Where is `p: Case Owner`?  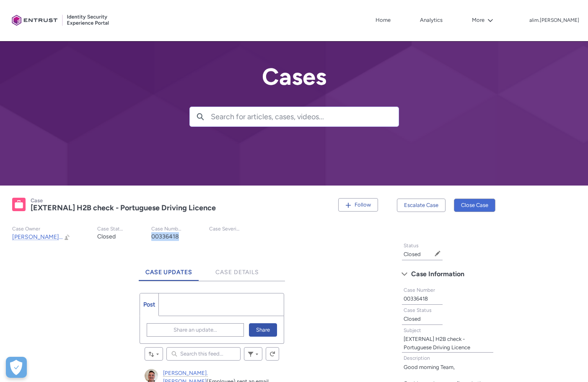
p: Case Owner is located at coordinates (41, 229).